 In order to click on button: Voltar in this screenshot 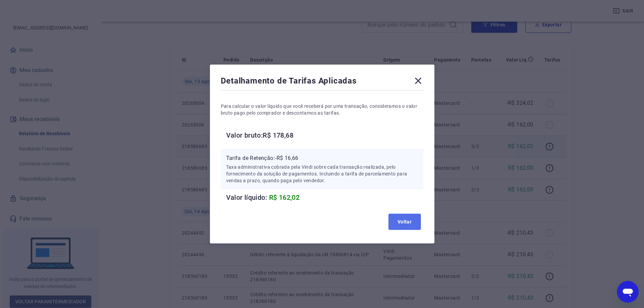, I will do `click(405, 222)`.